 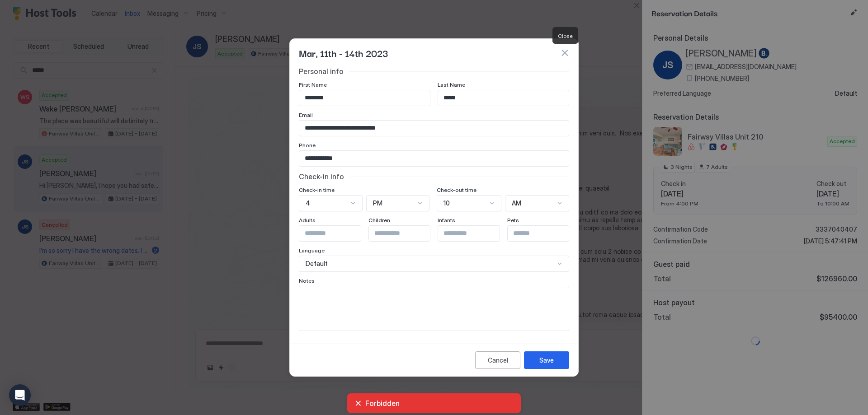 What do you see at coordinates (20, 395) in the screenshot?
I see `div: Open Intercom Messenger` at bounding box center [20, 395].